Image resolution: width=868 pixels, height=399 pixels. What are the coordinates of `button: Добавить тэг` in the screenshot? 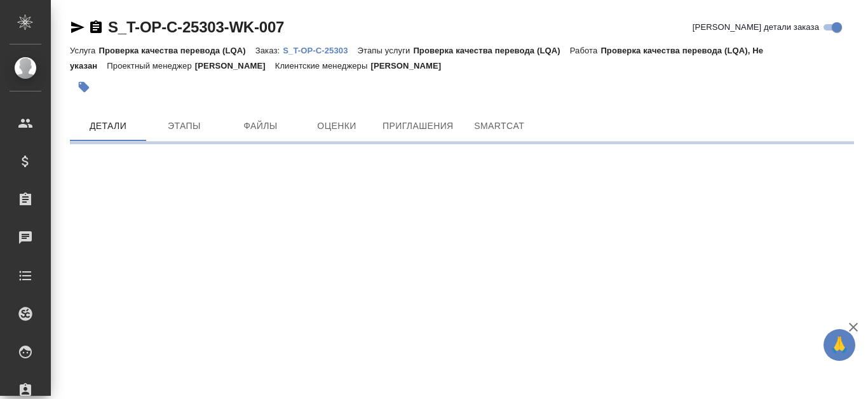 It's located at (84, 87).